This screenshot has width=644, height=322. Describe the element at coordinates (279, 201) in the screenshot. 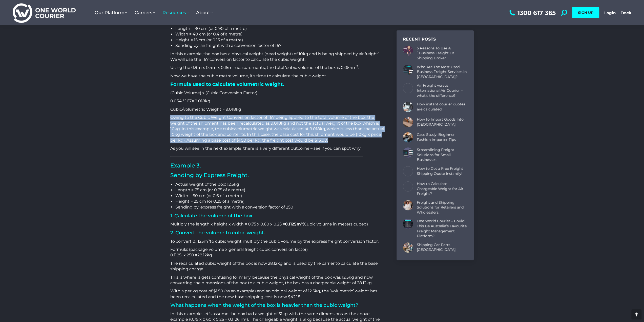

I see `li: Height = 25 cm (or 0.25 of a metre)` at that location.